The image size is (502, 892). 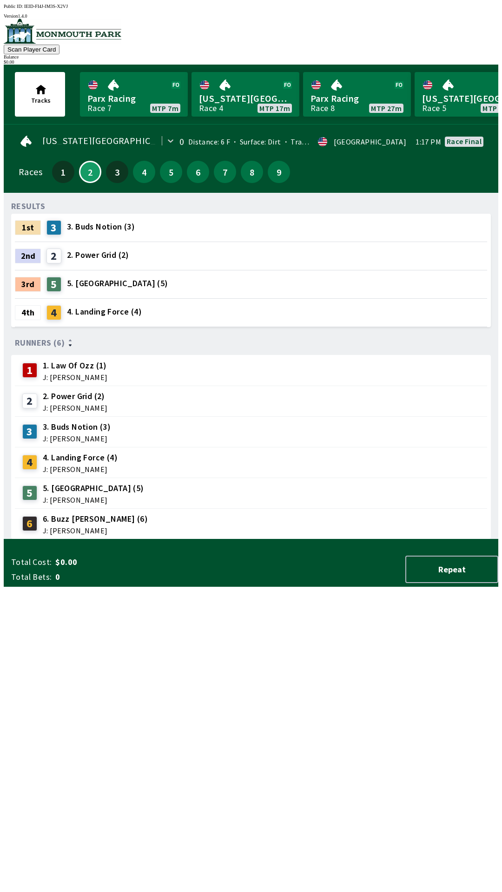 What do you see at coordinates (144, 172) in the screenshot?
I see `button: 4` at bounding box center [144, 172].